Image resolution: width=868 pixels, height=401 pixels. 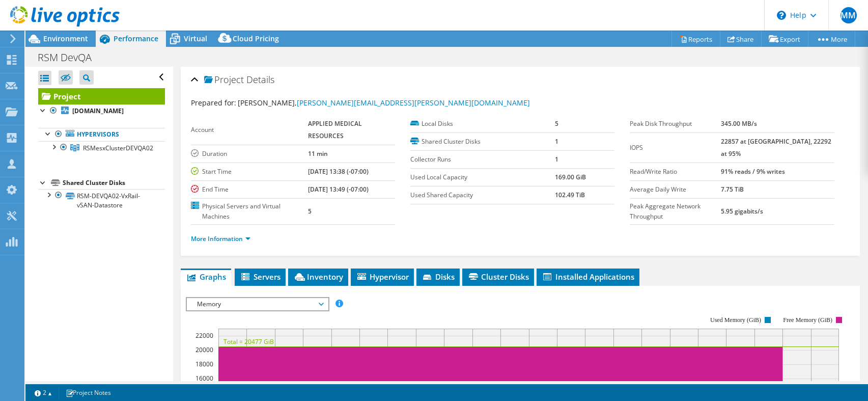 I want to click on label: Average Daily Write, so click(x=675, y=190).